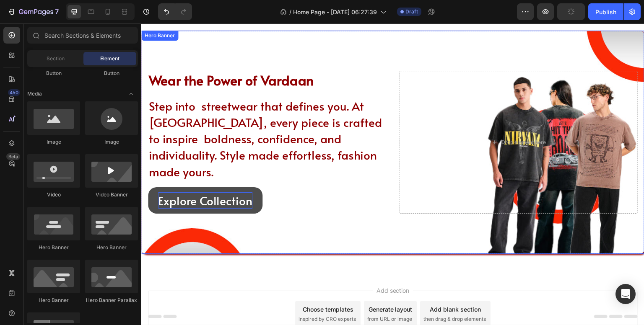 The image size is (644, 325). What do you see at coordinates (110, 59) in the screenshot?
I see `span: Element` at bounding box center [110, 59].